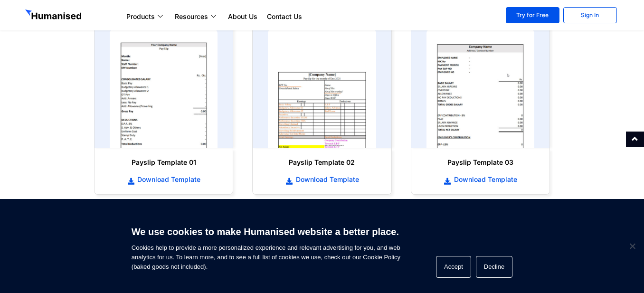  Describe the element at coordinates (633, 246) in the screenshot. I see `span: Decline` at that location.